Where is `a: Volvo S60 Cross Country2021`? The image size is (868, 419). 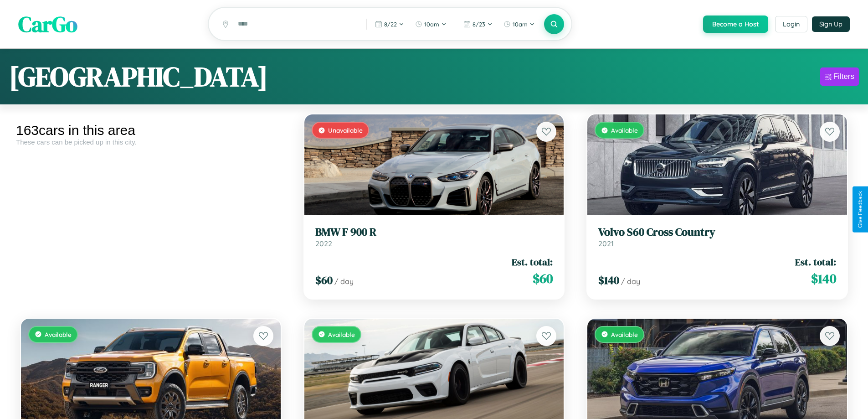
a: Volvo S60 Cross Country2021 is located at coordinates (717, 237).